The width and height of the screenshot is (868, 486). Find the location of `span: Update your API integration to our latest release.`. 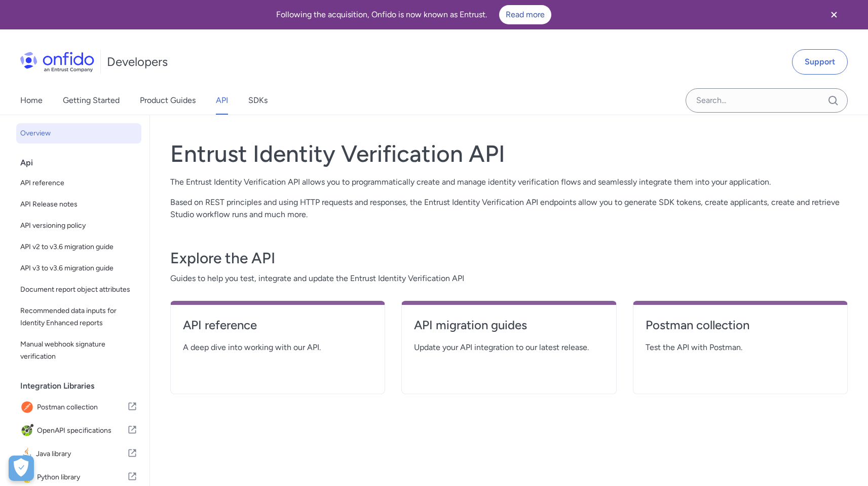

span: Update your API integration to our latest release. is located at coordinates (509, 347).